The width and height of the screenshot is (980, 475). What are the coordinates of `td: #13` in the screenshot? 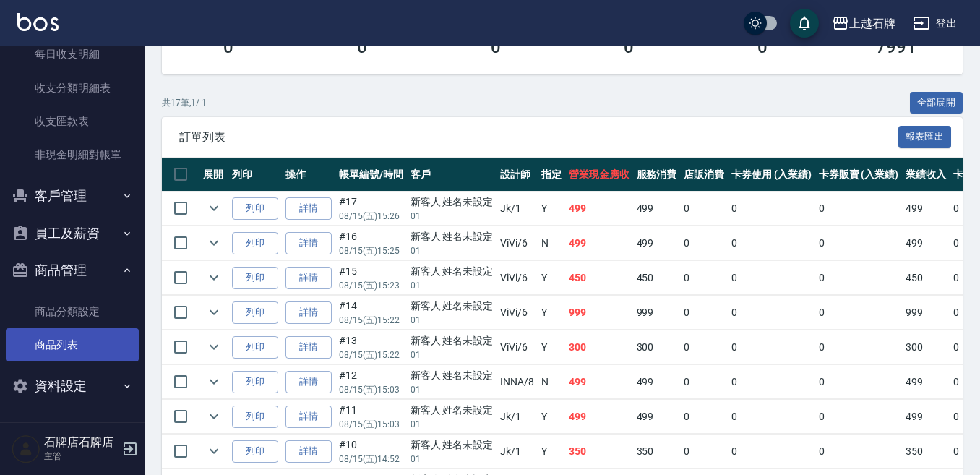 It's located at (371, 347).